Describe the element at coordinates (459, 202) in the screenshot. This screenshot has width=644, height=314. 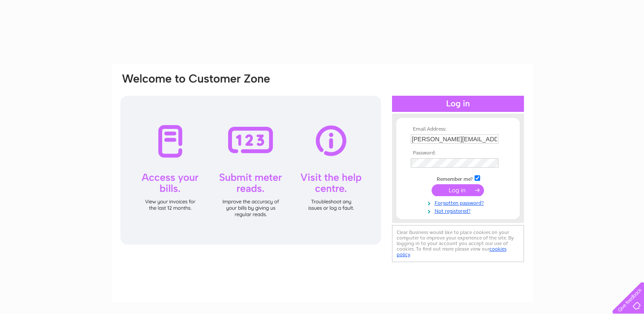
I see `a: Forgotten password?` at that location.